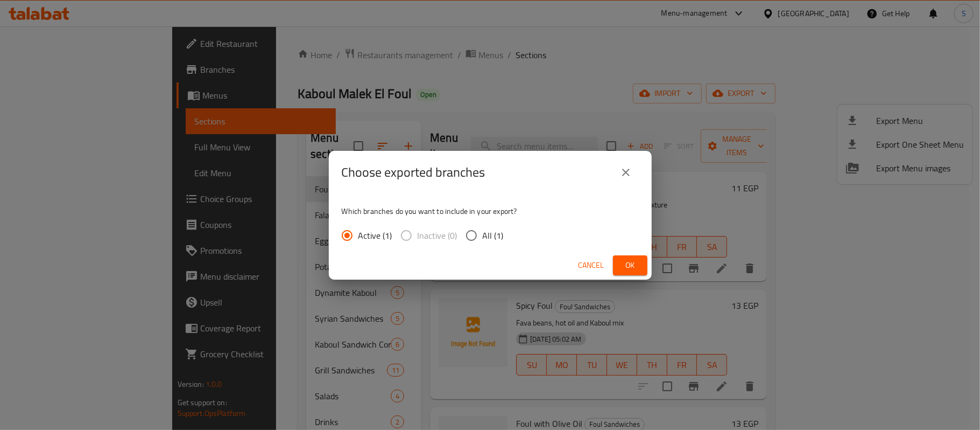 The image size is (980, 430). What do you see at coordinates (626, 173) in the screenshot?
I see `button: close` at bounding box center [626, 173].